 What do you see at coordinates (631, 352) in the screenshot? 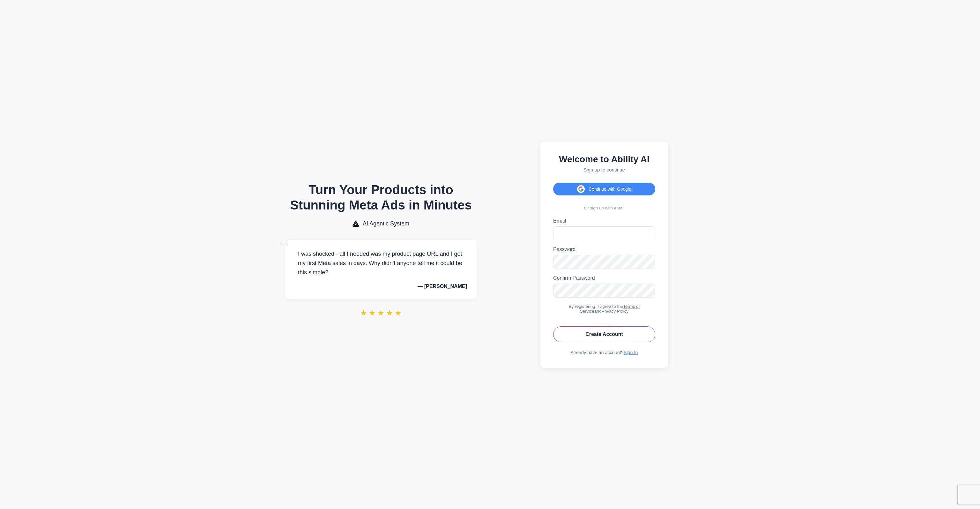
I see `a: Sign In` at bounding box center [631, 352].